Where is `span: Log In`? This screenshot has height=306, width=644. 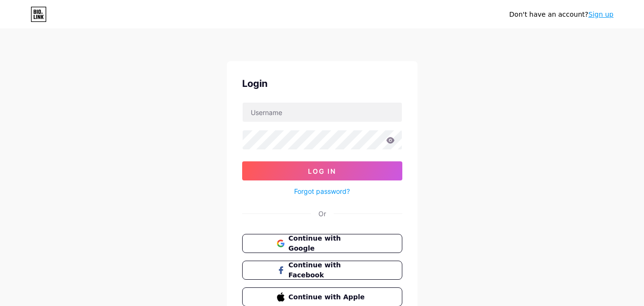
span: Log In is located at coordinates (322, 171).